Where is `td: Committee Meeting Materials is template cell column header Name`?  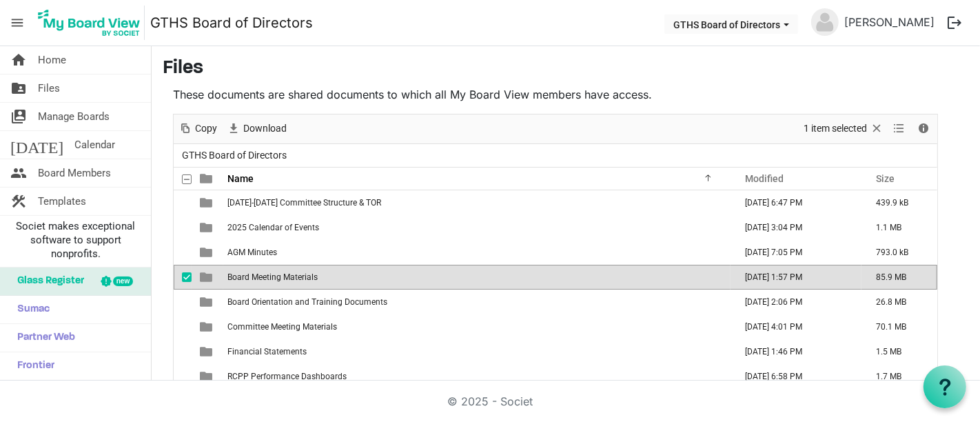
td: Committee Meeting Materials is template cell column header Name is located at coordinates (477, 326).